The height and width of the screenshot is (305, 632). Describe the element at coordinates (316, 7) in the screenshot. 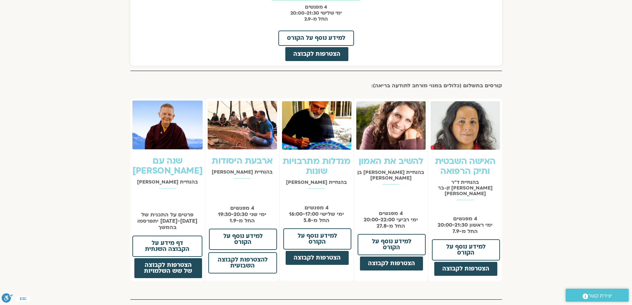

I see `strong: 4 מפגשים` at that location.